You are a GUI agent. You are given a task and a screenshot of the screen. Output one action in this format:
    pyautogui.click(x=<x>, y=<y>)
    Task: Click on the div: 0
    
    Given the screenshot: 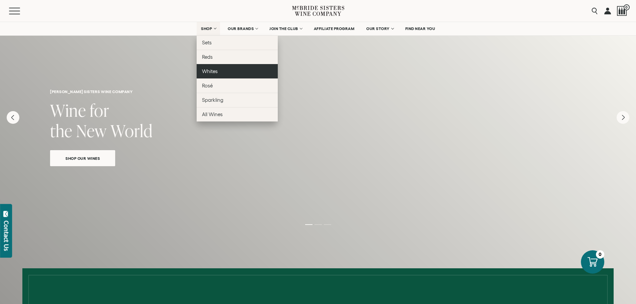 What is the action you would take?
    pyautogui.click(x=600, y=254)
    